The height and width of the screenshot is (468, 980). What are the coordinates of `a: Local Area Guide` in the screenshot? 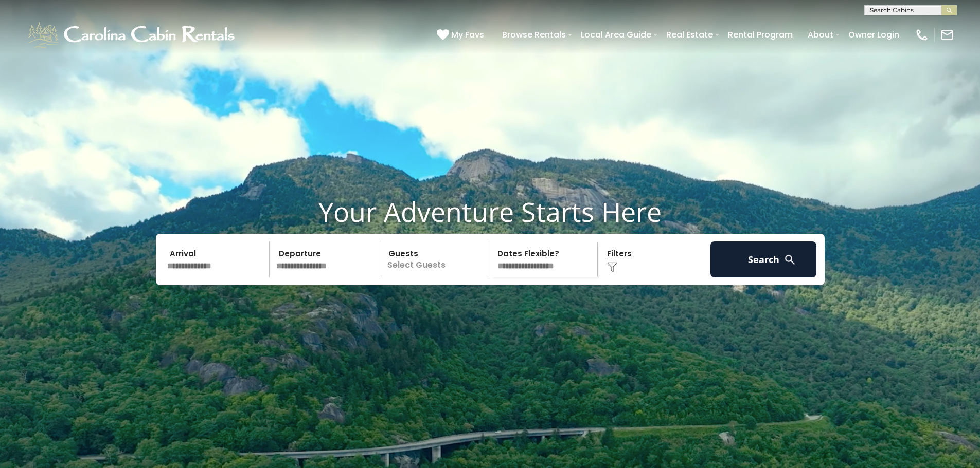 It's located at (616, 34).